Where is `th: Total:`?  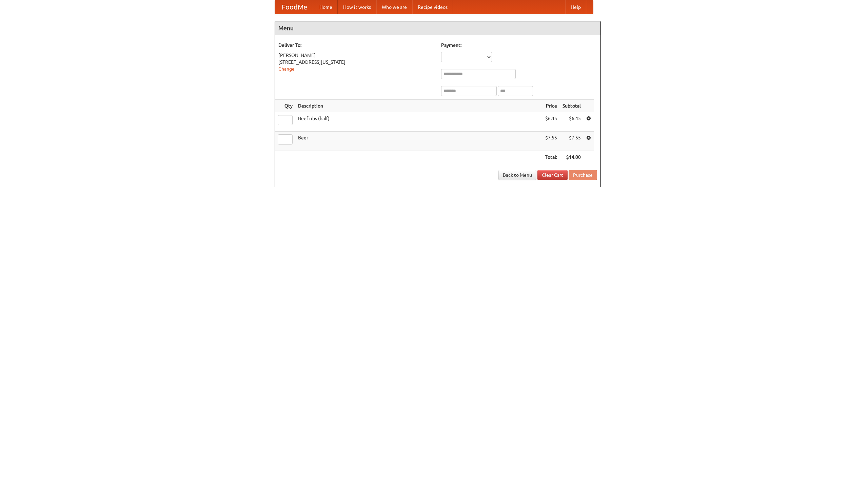
th: Total: is located at coordinates (551, 157).